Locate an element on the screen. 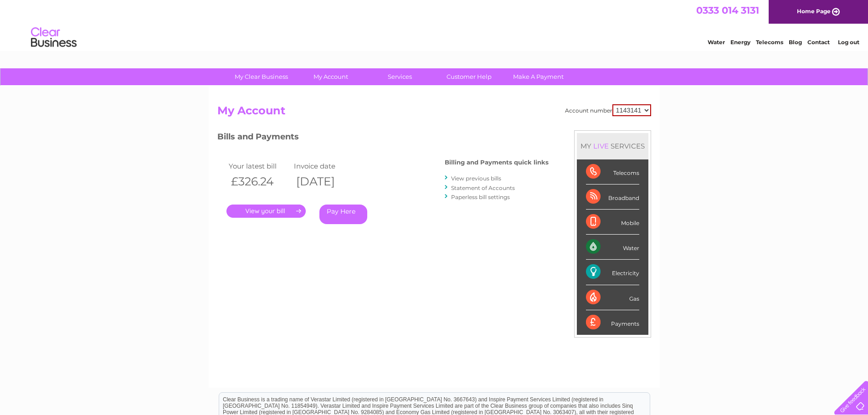  a: Contact is located at coordinates (818, 42).